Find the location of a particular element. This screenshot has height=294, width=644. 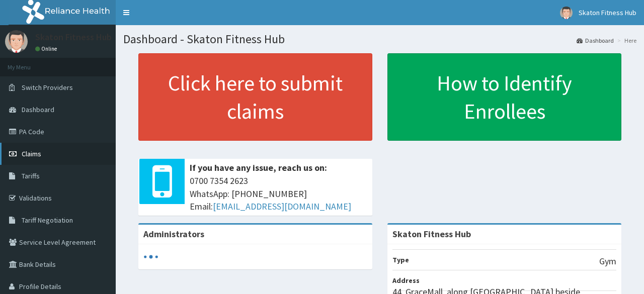

b: Administrators is located at coordinates (173, 234).